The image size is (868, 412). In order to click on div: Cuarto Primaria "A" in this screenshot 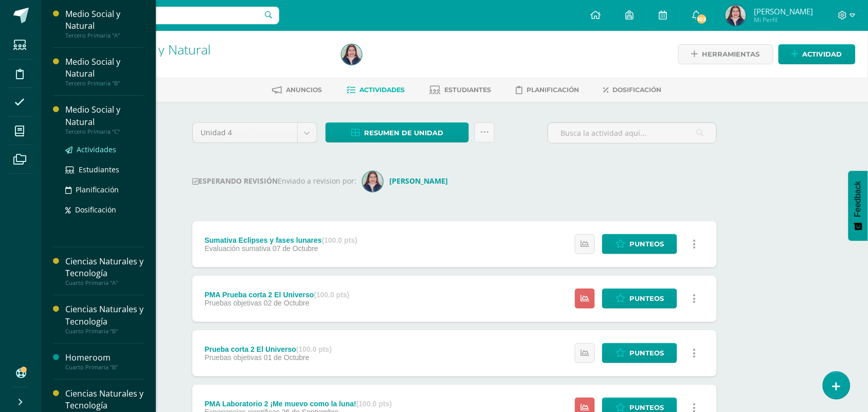, I will do `click(104, 283)`.